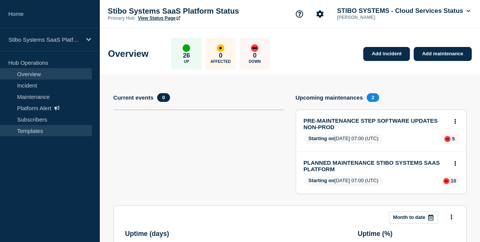 The image size is (480, 242). What do you see at coordinates (254, 61) in the screenshot?
I see `p: Down` at bounding box center [254, 61].